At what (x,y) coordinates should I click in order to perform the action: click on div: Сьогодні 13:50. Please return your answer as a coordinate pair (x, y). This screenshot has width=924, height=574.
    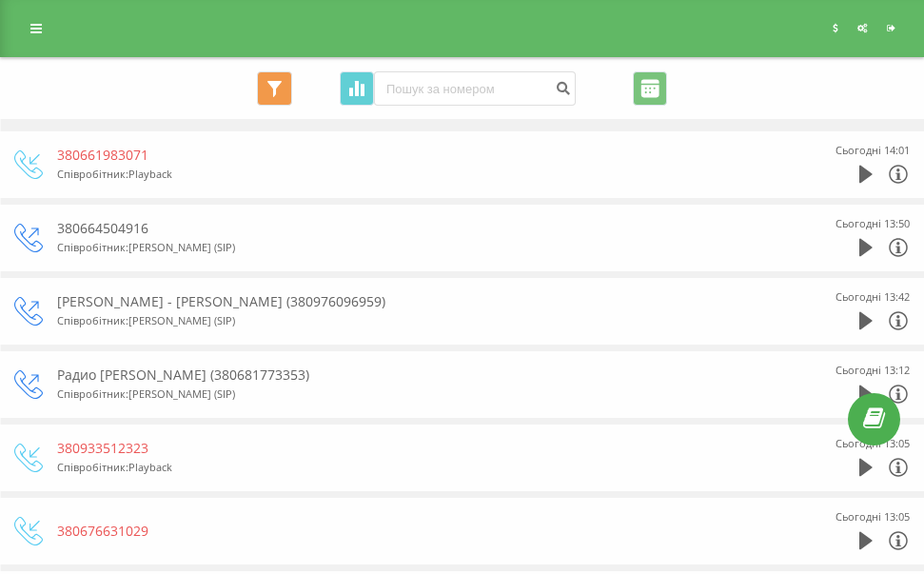
    Looking at the image, I should click on (872, 223).